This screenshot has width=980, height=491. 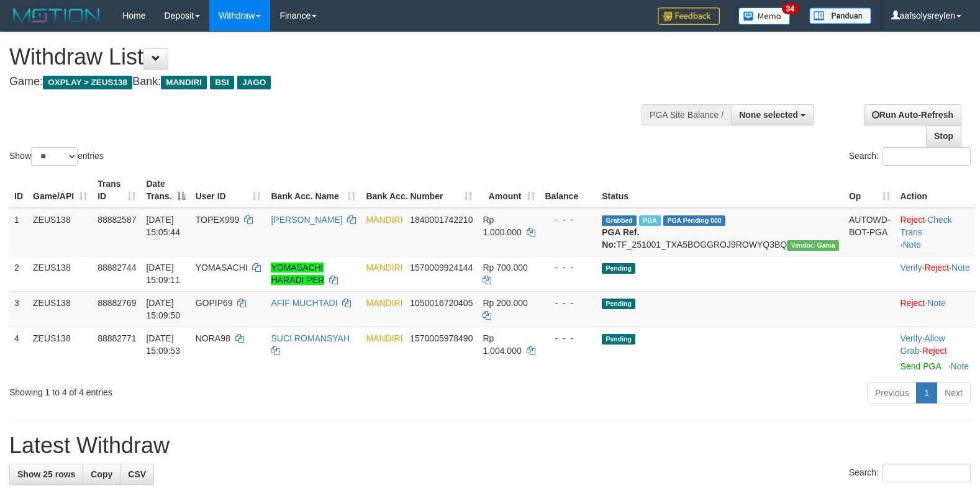 What do you see at coordinates (649, 220) in the screenshot?
I see `span: Marked by aafnoeunsreypich` at bounding box center [649, 220].